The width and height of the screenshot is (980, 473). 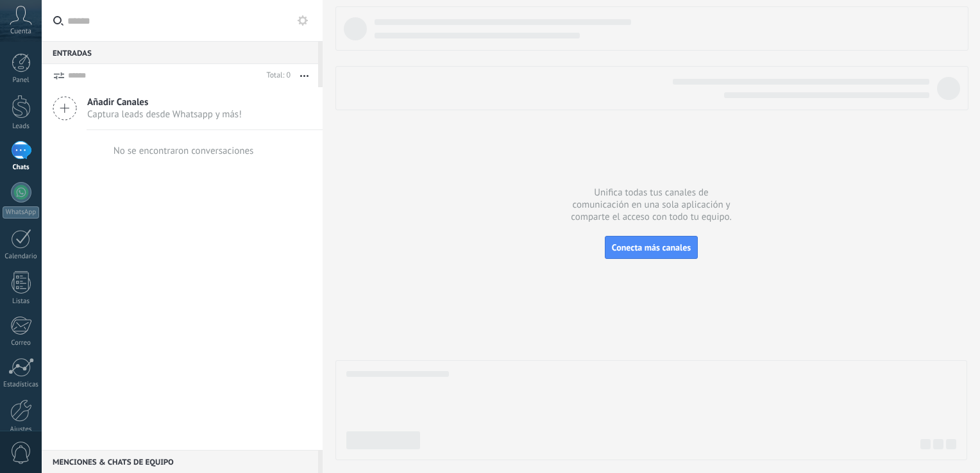 I want to click on div: Correo, so click(x=22, y=342).